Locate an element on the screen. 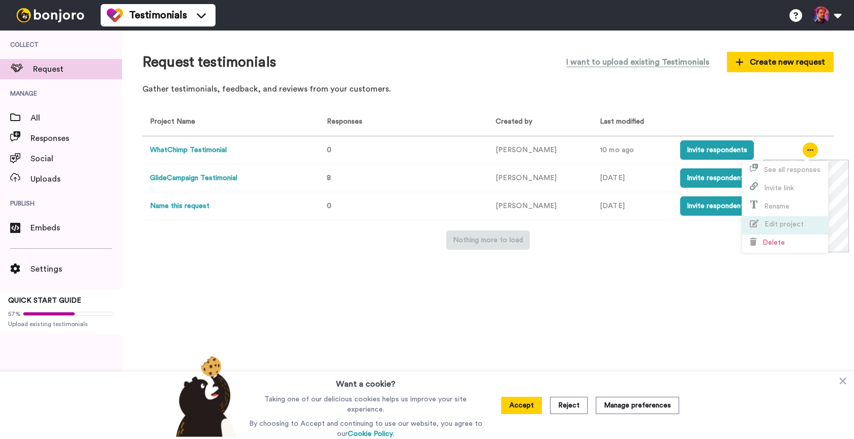  button: Reject is located at coordinates (569, 405).